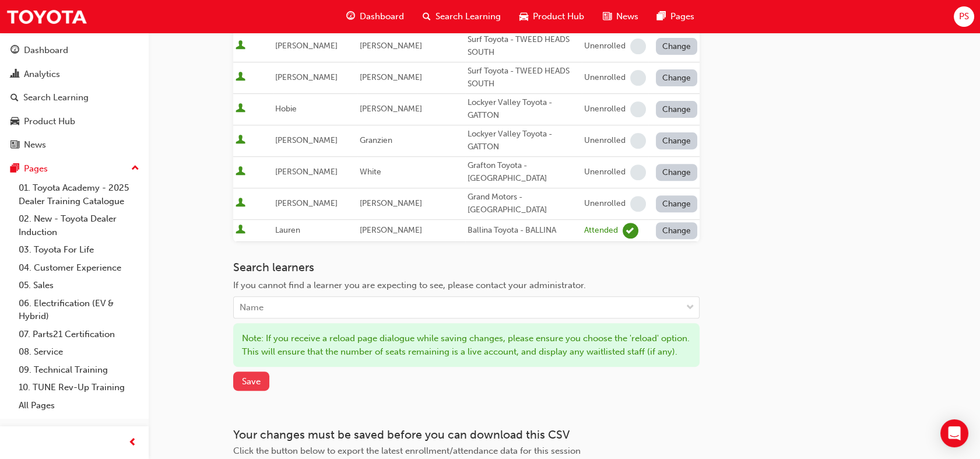  I want to click on div: Product Hub, so click(49, 121).